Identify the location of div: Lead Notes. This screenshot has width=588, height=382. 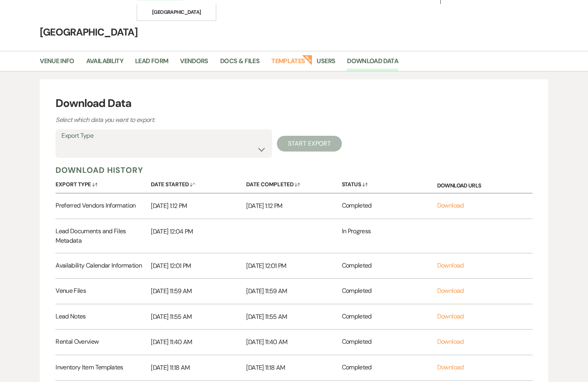
(103, 317).